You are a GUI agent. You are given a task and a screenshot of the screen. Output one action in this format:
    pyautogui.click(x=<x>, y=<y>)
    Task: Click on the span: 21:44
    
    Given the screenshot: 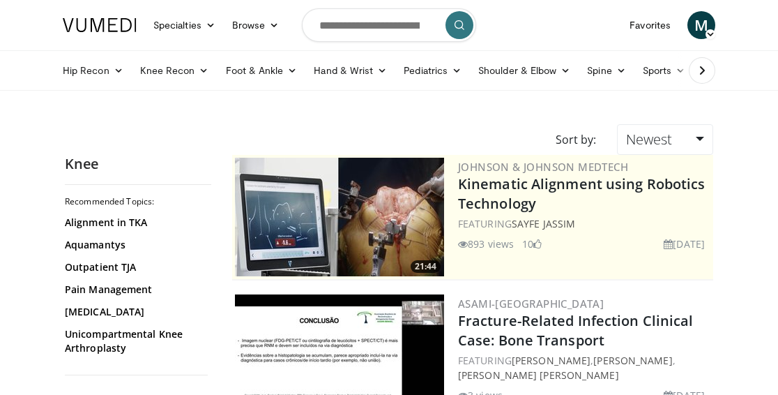 What is the action you would take?
    pyautogui.click(x=425, y=266)
    